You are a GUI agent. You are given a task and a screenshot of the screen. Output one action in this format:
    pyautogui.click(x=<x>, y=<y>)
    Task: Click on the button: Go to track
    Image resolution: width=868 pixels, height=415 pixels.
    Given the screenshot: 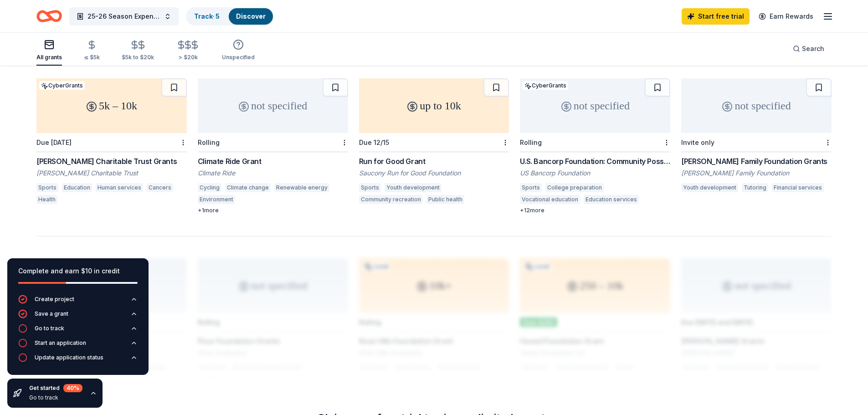 What is the action you would take?
    pyautogui.click(x=78, y=331)
    